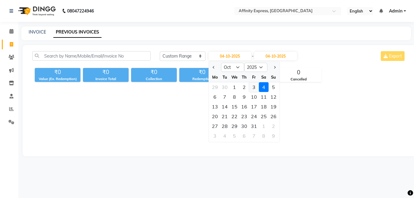  Describe the element at coordinates (299, 73) in the screenshot. I see `div: 0` at that location.